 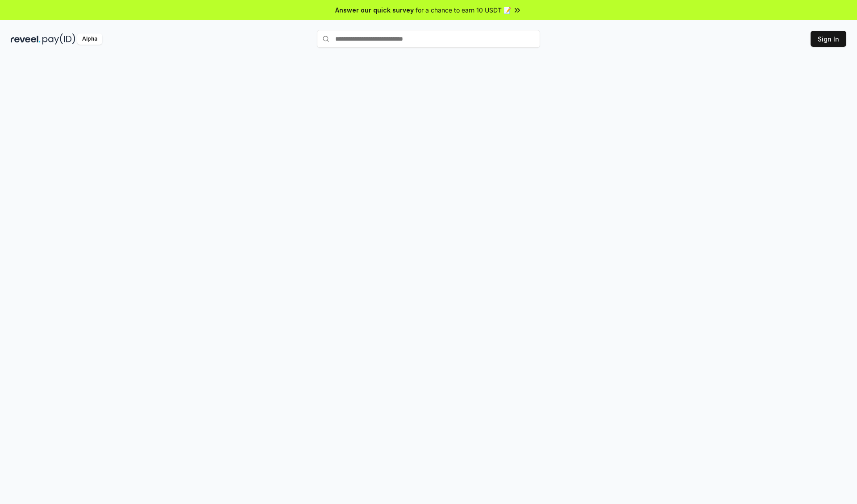 I want to click on span: Answer our quick survey, so click(x=375, y=10).